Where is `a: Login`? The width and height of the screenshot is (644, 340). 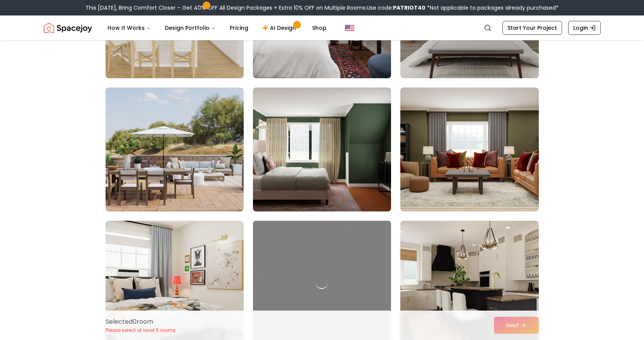 a: Login is located at coordinates (585, 28).